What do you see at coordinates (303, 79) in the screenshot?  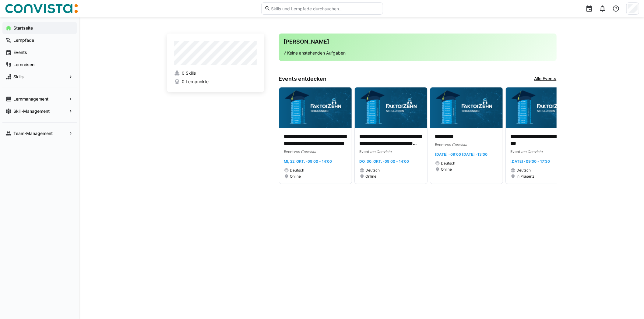 I see `h3: Events entdecken` at bounding box center [303, 79].